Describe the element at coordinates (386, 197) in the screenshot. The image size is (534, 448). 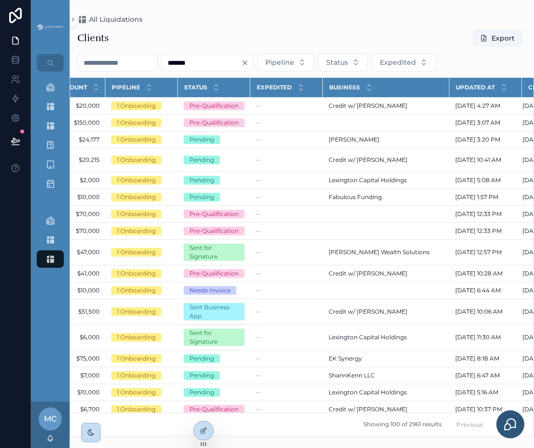
I see `a: Fabulous Funding` at that location.